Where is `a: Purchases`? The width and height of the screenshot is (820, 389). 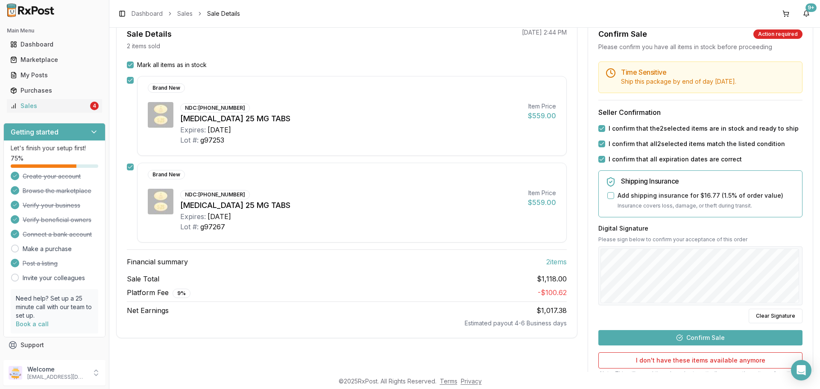 a: Purchases is located at coordinates (54, 91).